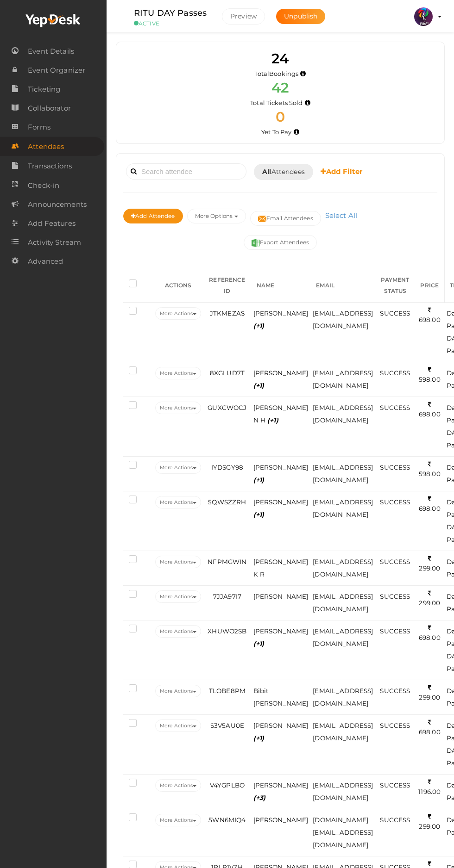  Describe the element at coordinates (301, 16) in the screenshot. I see `span: Unpublish` at that location.